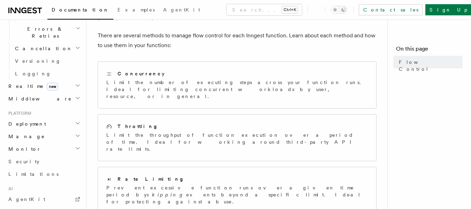 The image size is (471, 209). What do you see at coordinates (141, 73) in the screenshot?
I see `h2: Concurrency` at bounding box center [141, 73].